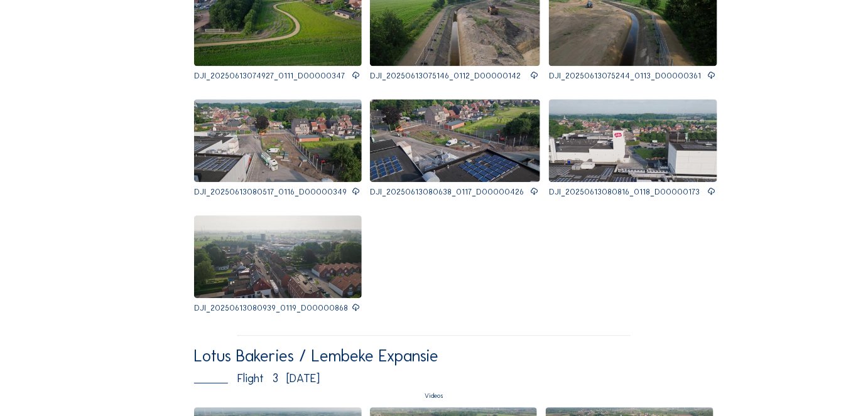 This screenshot has height=416, width=868. What do you see at coordinates (270, 76) in the screenshot?
I see `p: DJI_20250613074927_0111_D00000347` at bounding box center [270, 76].